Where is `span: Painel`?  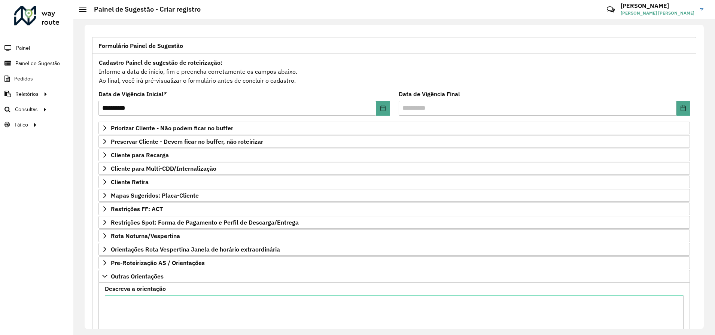
span: Painel is located at coordinates (23, 48).